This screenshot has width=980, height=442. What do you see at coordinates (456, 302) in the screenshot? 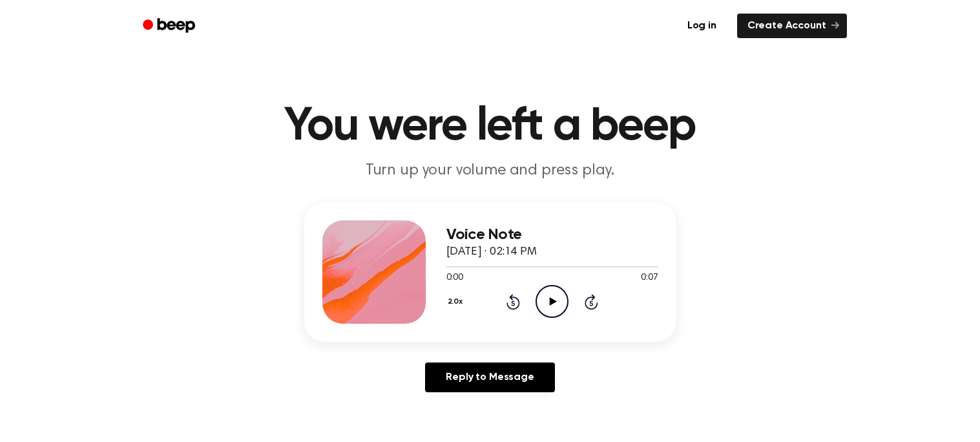
I see `button: 2.0x` at bounding box center [456, 302].